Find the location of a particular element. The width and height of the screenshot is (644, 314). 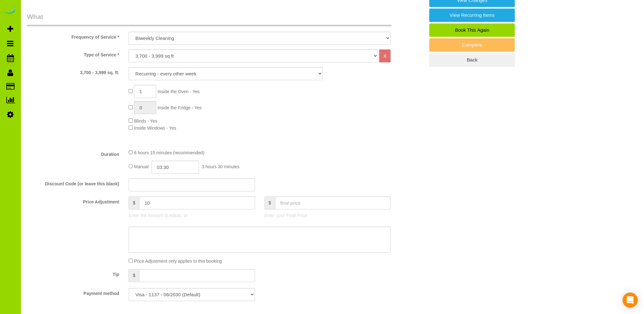

img: Automaid Logo is located at coordinates (10, 11).